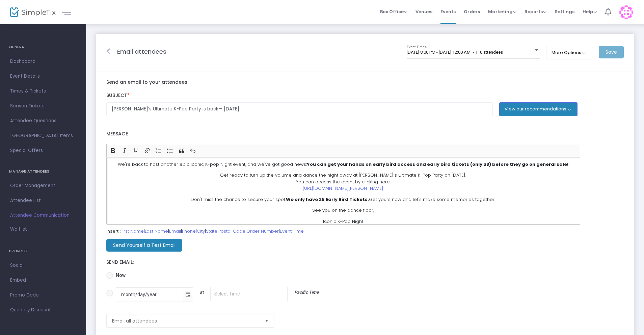 The image size is (644, 335). I want to click on div: Editor toolbar, so click(343, 151).